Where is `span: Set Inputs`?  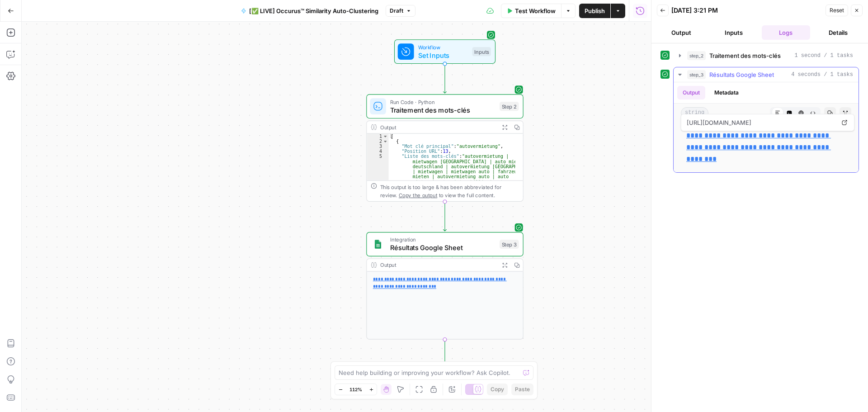
span: Set Inputs is located at coordinates (444, 55).